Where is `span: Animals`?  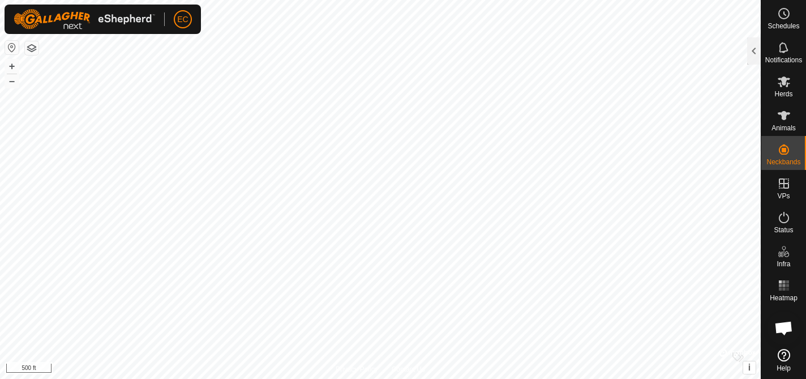
span: Animals is located at coordinates (783, 128).